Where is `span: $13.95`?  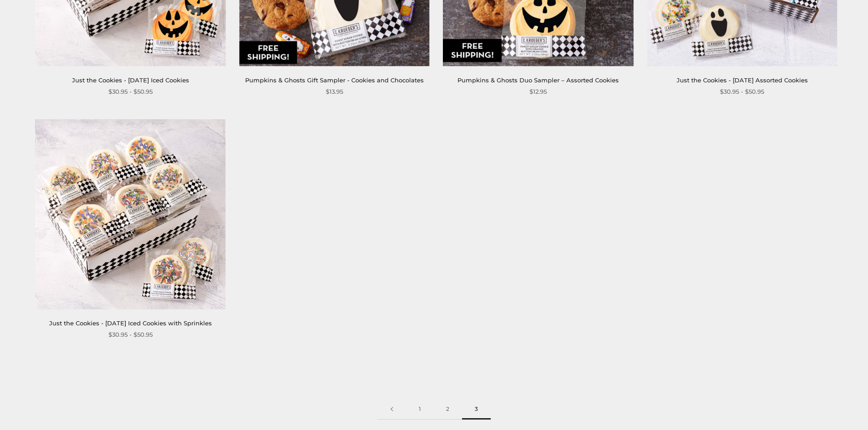 span: $13.95 is located at coordinates (334, 91).